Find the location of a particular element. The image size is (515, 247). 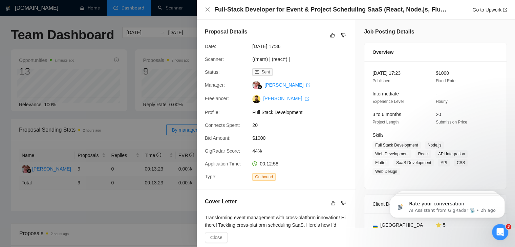

span: SaaS Development is located at coordinates (413, 163).